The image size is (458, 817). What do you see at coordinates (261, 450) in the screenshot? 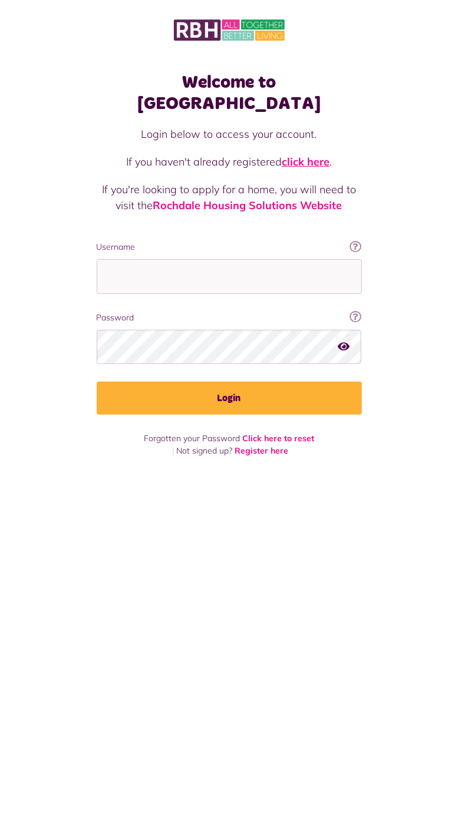
I see `a: Register here` at bounding box center [261, 450].